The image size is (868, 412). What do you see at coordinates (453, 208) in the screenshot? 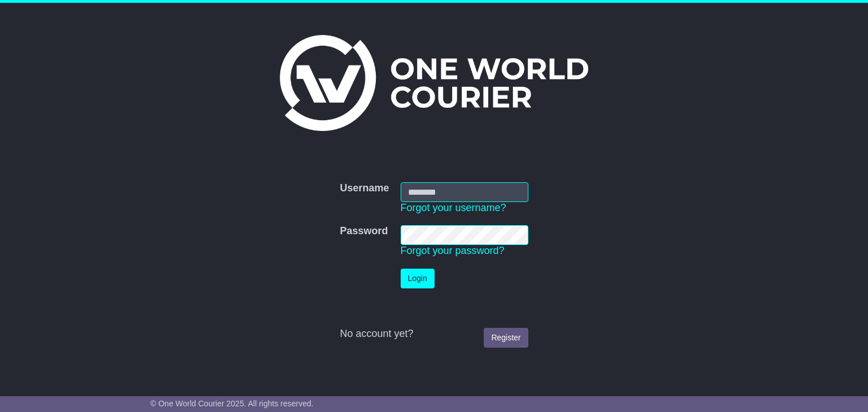
I see `a: Forgot your username?` at bounding box center [453, 208].